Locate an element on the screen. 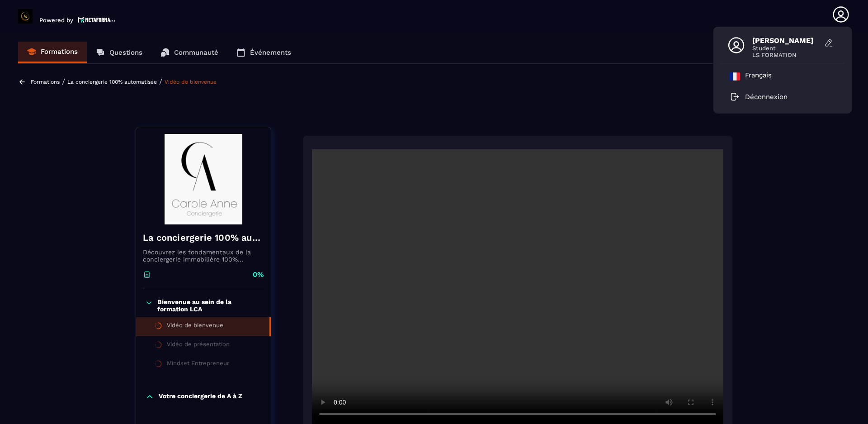 Image resolution: width=868 pixels, height=424 pixels. p: Bienvenue au sein de la formation LCA is located at coordinates (209, 305).